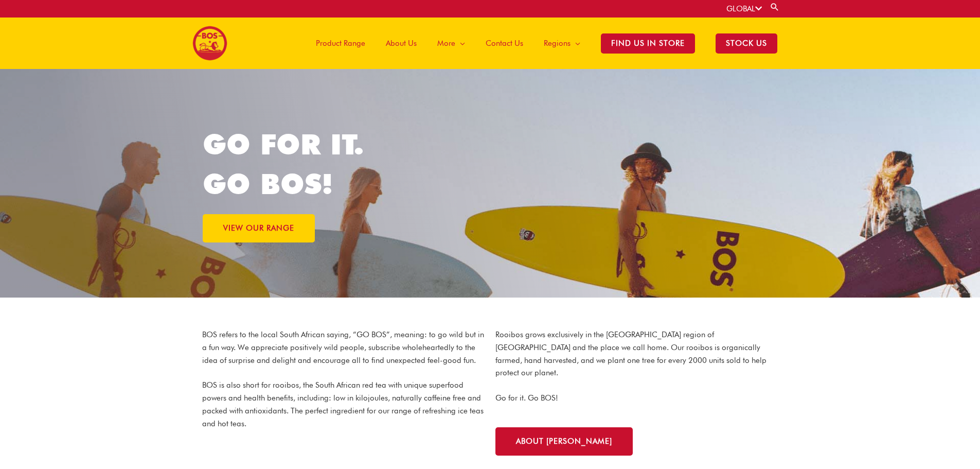 The width and height of the screenshot is (980, 469). What do you see at coordinates (402, 43) in the screenshot?
I see `a: About Us` at bounding box center [402, 43].